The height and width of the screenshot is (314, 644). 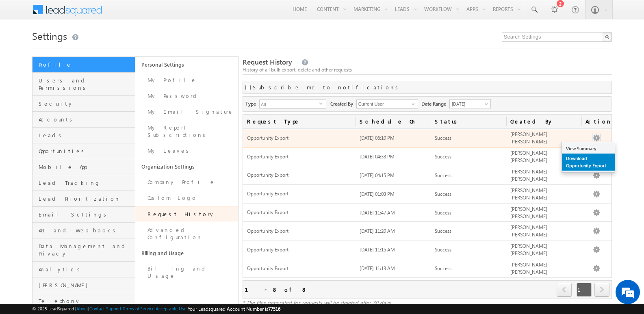 What do you see at coordinates (564, 289) in the screenshot?
I see `span: prev` at bounding box center [564, 289].